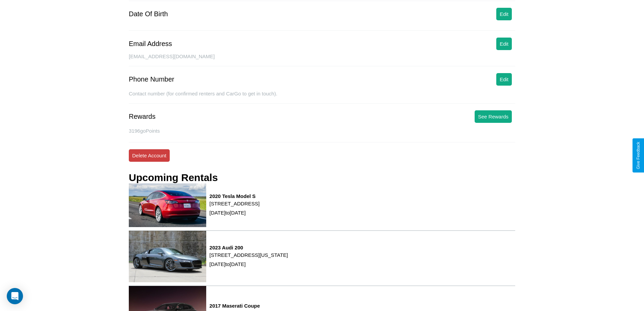 This screenshot has width=644, height=311. I want to click on h3: 2020 Tesla Model S, so click(234, 196).